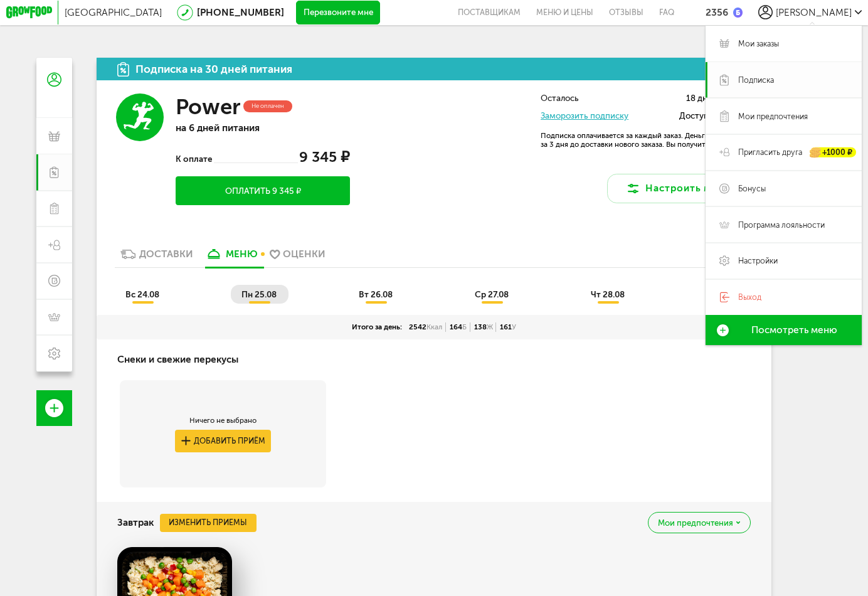  I want to click on a: Доставки, so click(157, 258).